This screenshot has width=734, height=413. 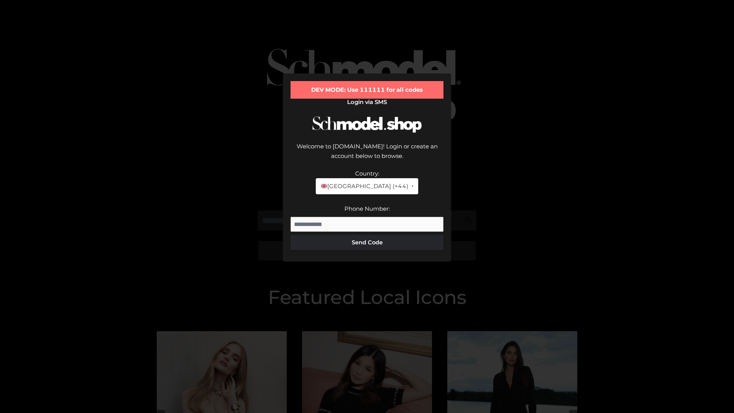 I want to click on div: DEV MODE: Use 111111 for all codes, so click(x=367, y=90).